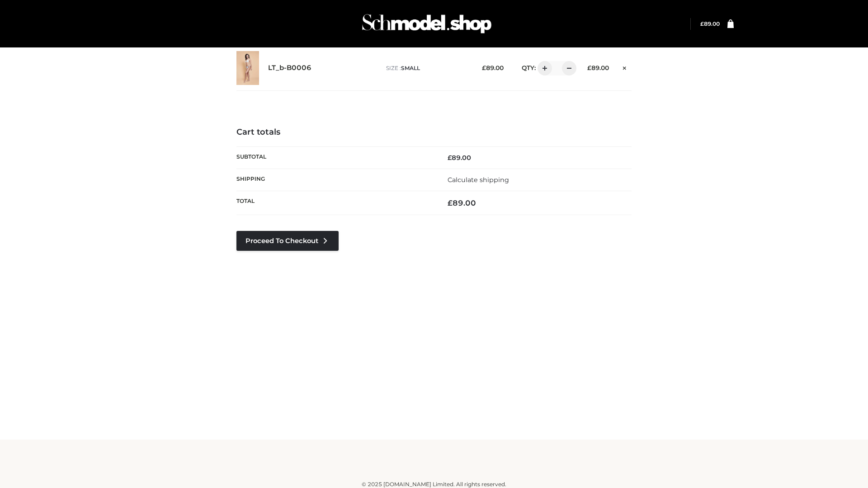  I want to click on a: LT_b-B0006, so click(290, 68).